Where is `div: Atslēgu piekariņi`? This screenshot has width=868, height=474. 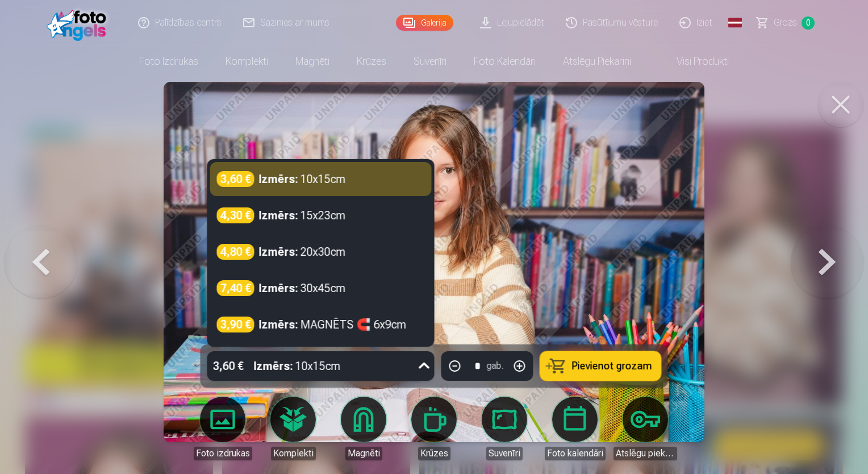
div: Atslēgu piekariņi is located at coordinates (645, 453).